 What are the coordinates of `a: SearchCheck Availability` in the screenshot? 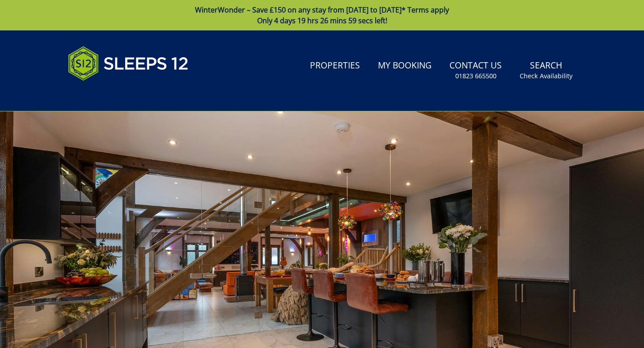 It's located at (546, 70).